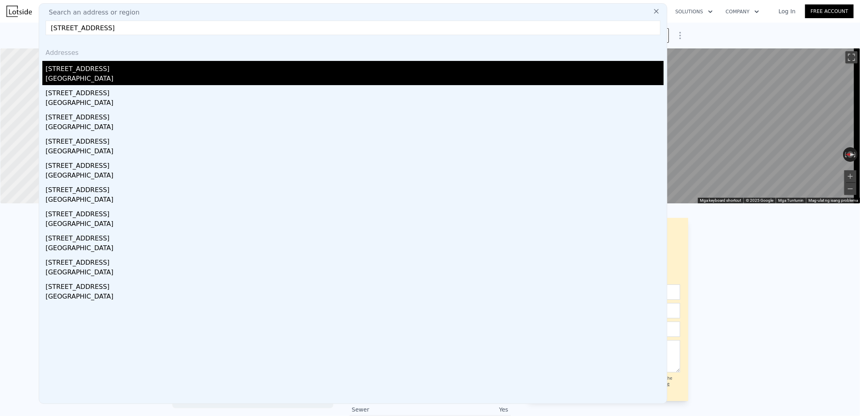 The height and width of the screenshot is (416, 860). Describe the element at coordinates (694, 12) in the screenshot. I see `button: Solutions` at that location.